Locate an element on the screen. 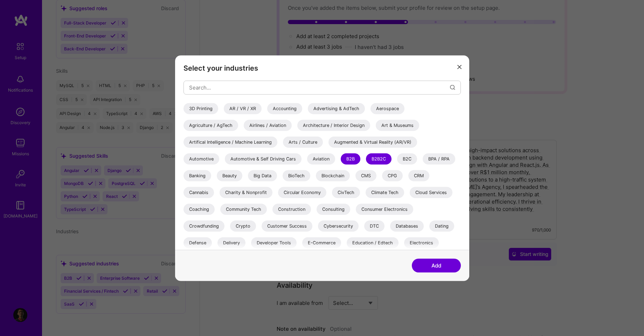 The height and width of the screenshot is (336, 644). div: Construction is located at coordinates (292, 209).